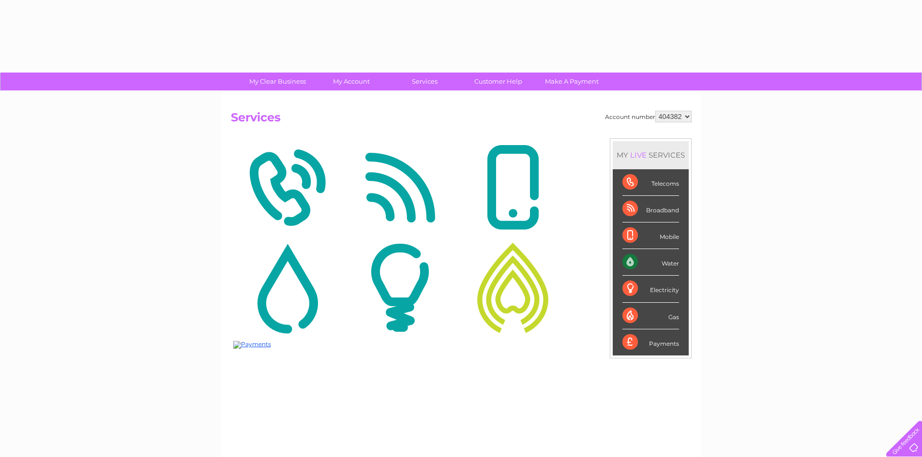 The height and width of the screenshot is (457, 922). What do you see at coordinates (650, 343) in the screenshot?
I see `div: Payments` at bounding box center [650, 343].